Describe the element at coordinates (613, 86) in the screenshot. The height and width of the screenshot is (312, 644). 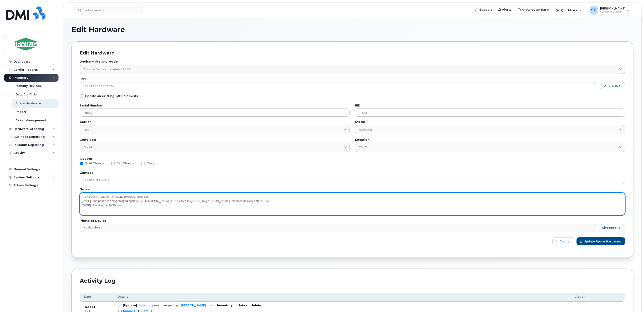
I see `span: Check IMEI` at that location.